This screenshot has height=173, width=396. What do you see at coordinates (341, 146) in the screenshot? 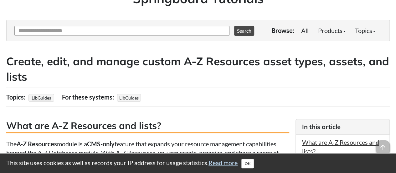
I see `a: What are A-Z Resources and lists?` at bounding box center [341, 146].